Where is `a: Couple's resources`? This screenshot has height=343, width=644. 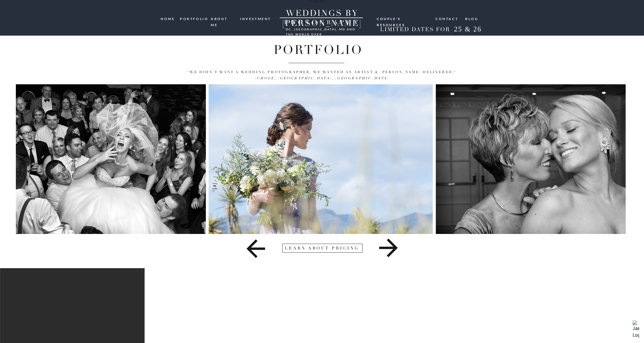 a: Couple's resources is located at coordinates (403, 18).